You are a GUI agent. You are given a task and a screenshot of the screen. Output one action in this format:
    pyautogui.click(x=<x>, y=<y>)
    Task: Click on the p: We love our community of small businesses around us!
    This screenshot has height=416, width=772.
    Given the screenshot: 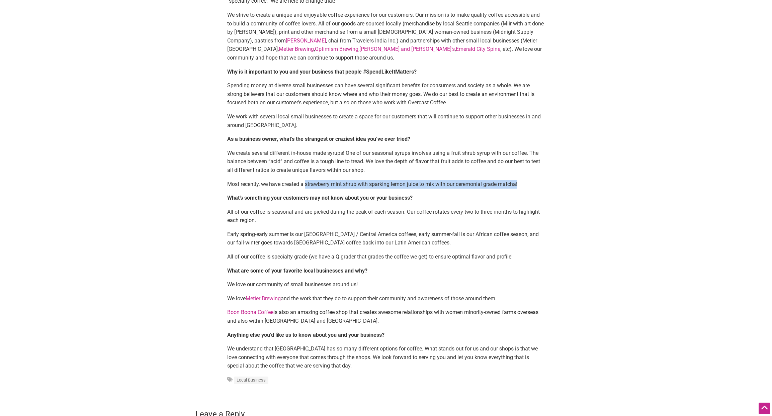 What is the action you would take?
    pyautogui.click(x=386, y=285)
    